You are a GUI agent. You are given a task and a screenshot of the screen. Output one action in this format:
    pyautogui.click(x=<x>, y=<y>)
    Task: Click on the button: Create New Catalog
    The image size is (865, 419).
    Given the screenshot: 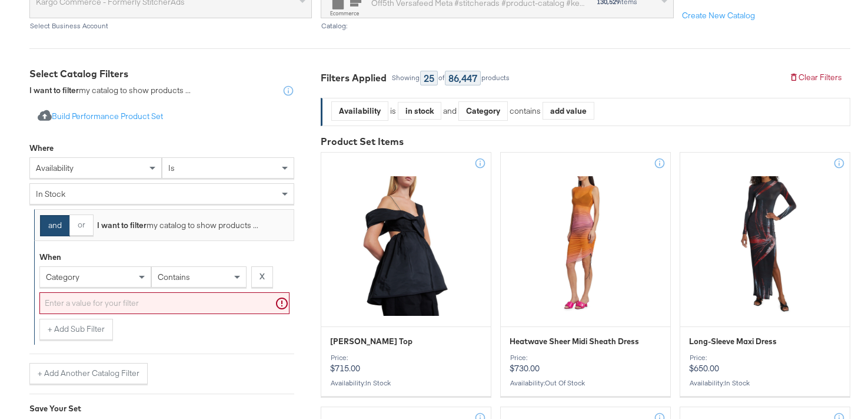 What is the action you would take?
    pyautogui.click(x=719, y=16)
    